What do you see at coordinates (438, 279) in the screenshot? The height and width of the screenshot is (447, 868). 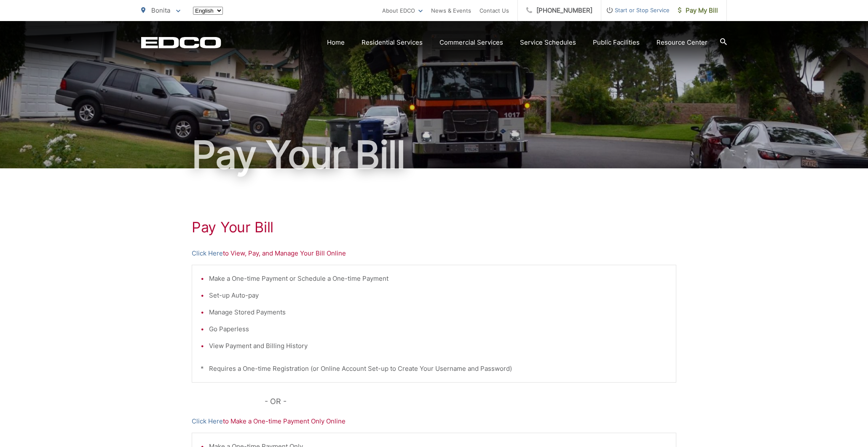 I see `li: Make a One-time Payment or Schedule a One-time Payment` at bounding box center [438, 279].